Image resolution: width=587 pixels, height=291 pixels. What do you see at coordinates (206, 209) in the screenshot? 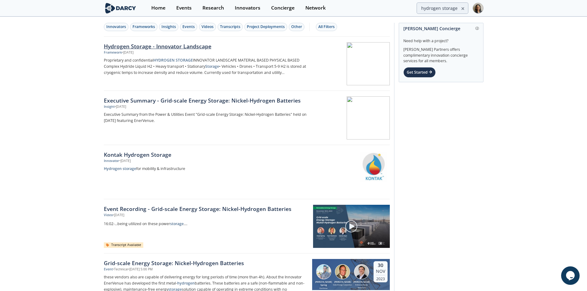
I see `a: Event Recording - Grid-scale Energy Storage: Nickel-Hydrogen Batteries` at bounding box center [206, 209].